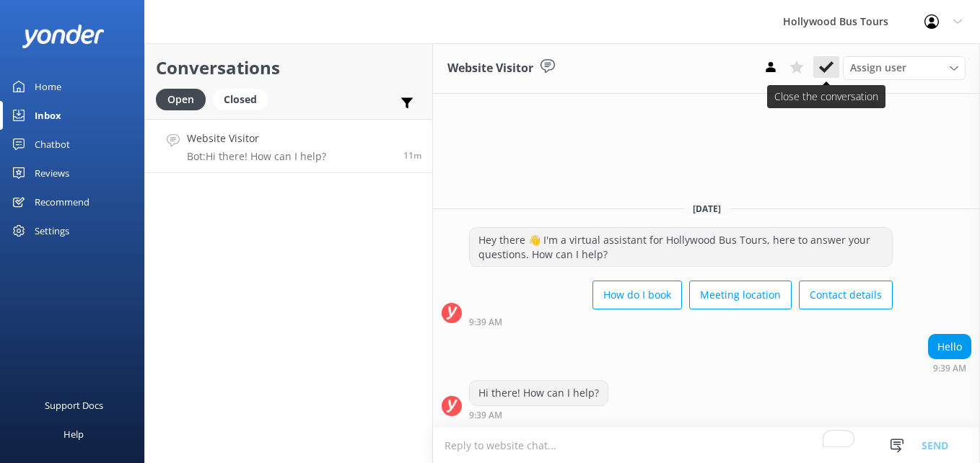 The width and height of the screenshot is (980, 463). What do you see at coordinates (950, 347) in the screenshot?
I see `div: Hello` at bounding box center [950, 347].